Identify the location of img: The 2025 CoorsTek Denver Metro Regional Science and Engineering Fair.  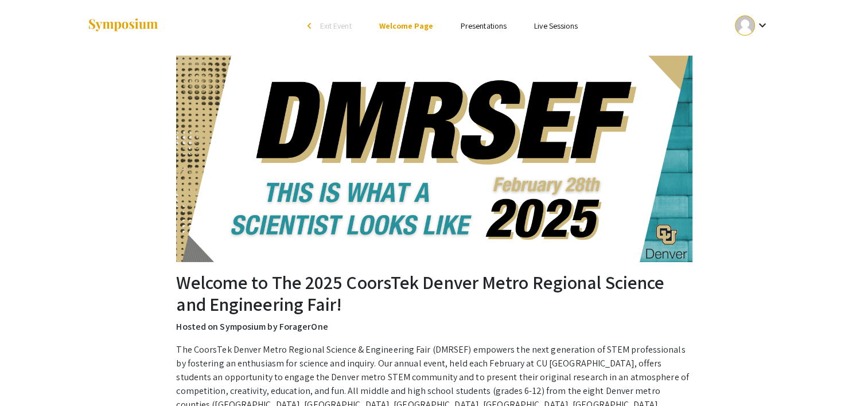
(434, 159).